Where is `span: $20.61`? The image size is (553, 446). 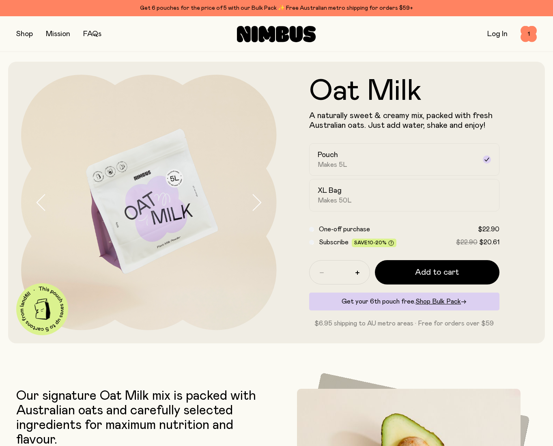 span: $20.61 is located at coordinates (489, 242).